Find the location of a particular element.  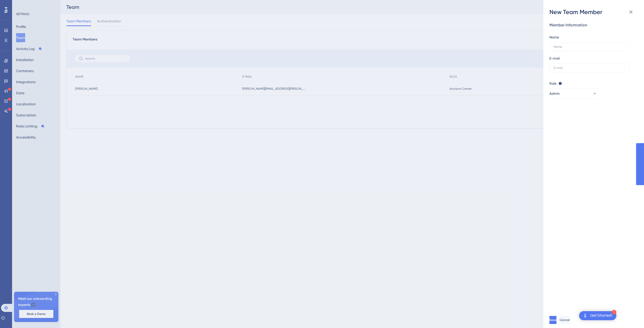

input: Name is located at coordinates (590, 47).